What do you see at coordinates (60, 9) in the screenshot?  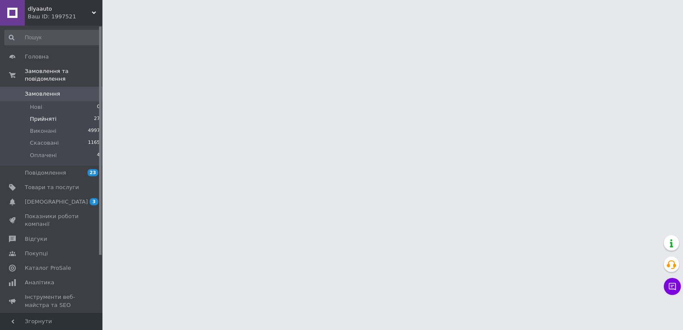 I see `span: dlyaauto` at bounding box center [60, 9].